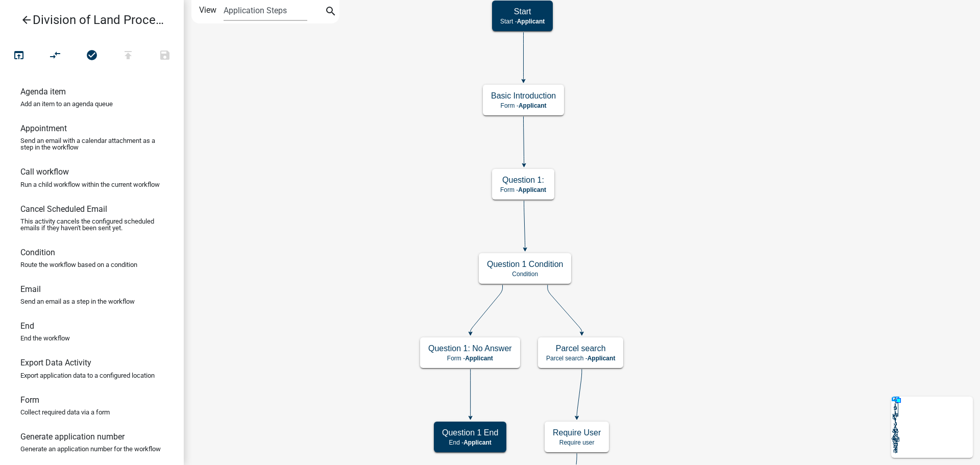 The width and height of the screenshot is (980, 465). I want to click on p: Condition, so click(525, 274).